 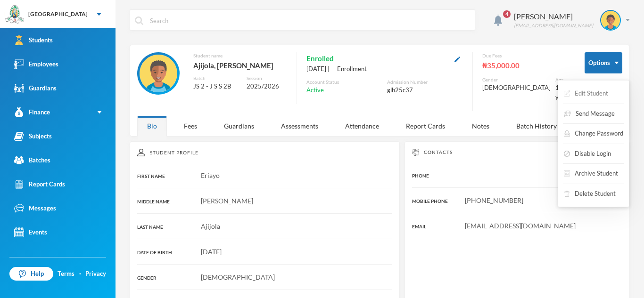 I want to click on span: Enrolled, so click(x=320, y=58).